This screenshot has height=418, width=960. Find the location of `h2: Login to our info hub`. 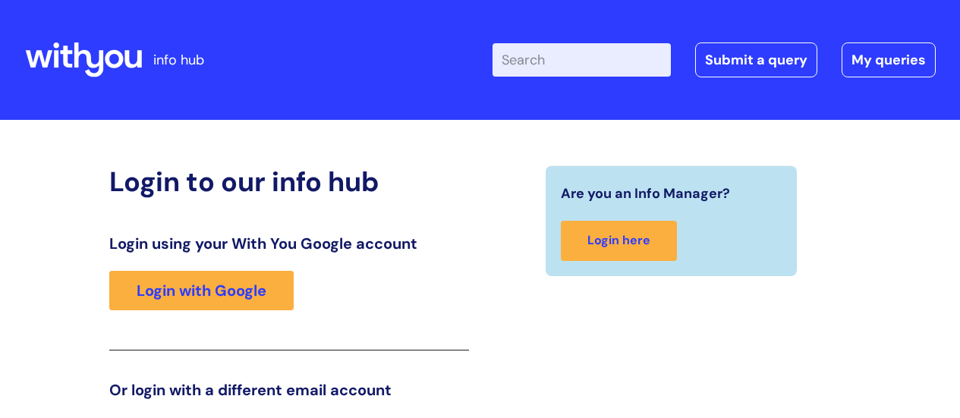

h2: Login to our info hub is located at coordinates (289, 181).